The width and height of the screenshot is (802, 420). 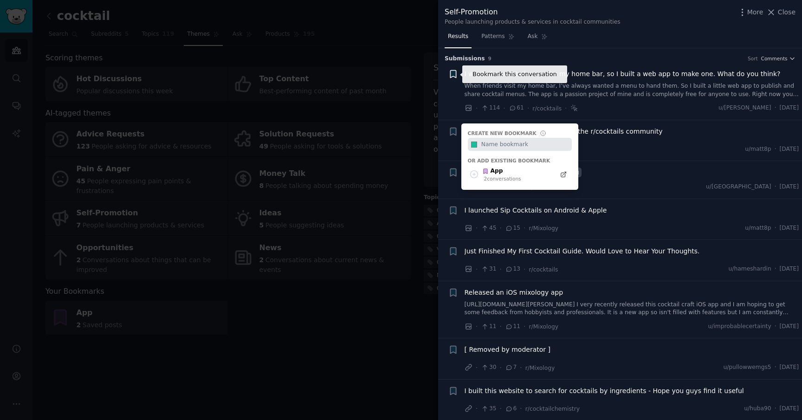 I want to click on span: Comments, so click(x=774, y=58).